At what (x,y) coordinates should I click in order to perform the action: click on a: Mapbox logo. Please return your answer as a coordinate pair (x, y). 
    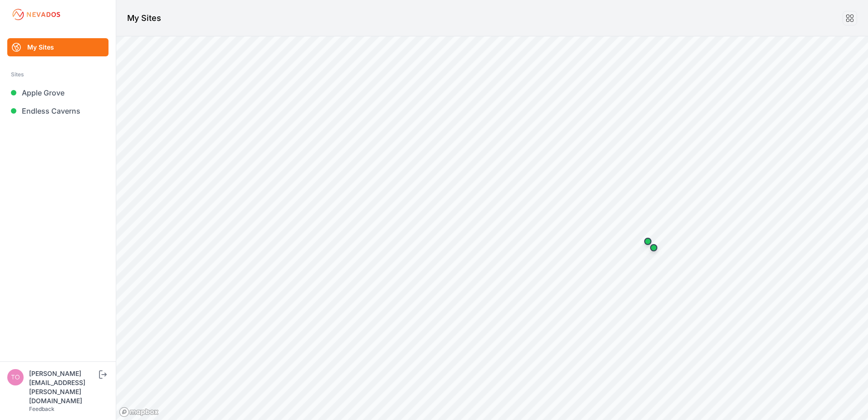
    Looking at the image, I should click on (139, 412).